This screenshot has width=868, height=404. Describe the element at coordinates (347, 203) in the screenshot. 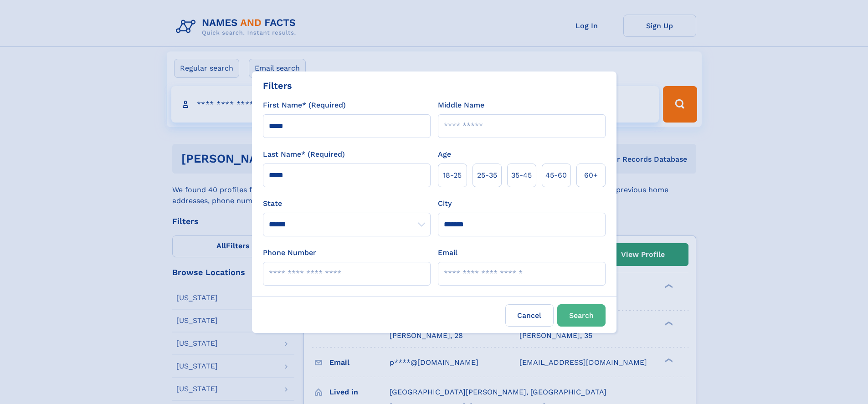

I see `label: State` at that location.